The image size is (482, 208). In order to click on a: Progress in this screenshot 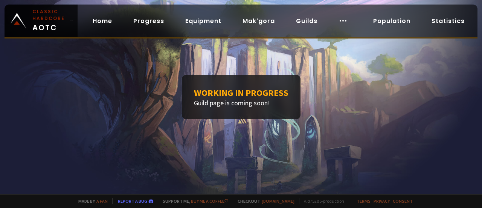, I will do `click(149, 21)`.